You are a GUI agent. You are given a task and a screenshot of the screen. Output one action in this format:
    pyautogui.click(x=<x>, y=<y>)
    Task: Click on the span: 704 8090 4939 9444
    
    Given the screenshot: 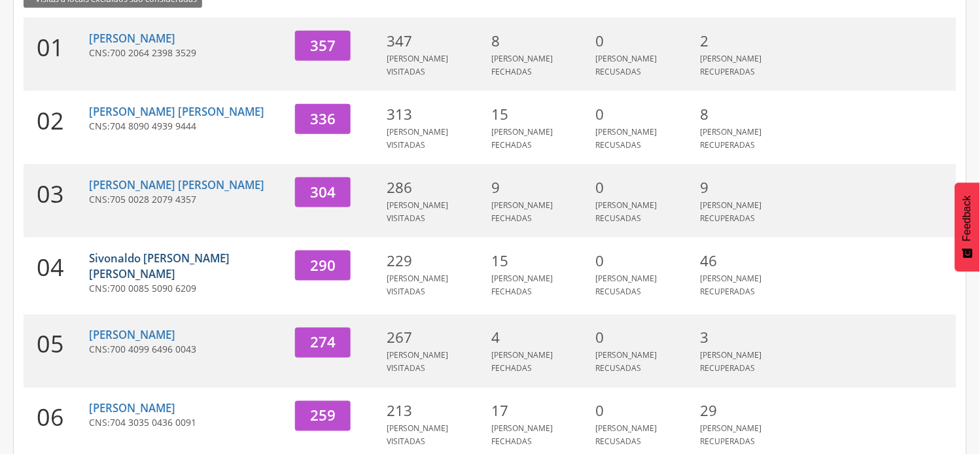 What is the action you would take?
    pyautogui.click(x=153, y=126)
    